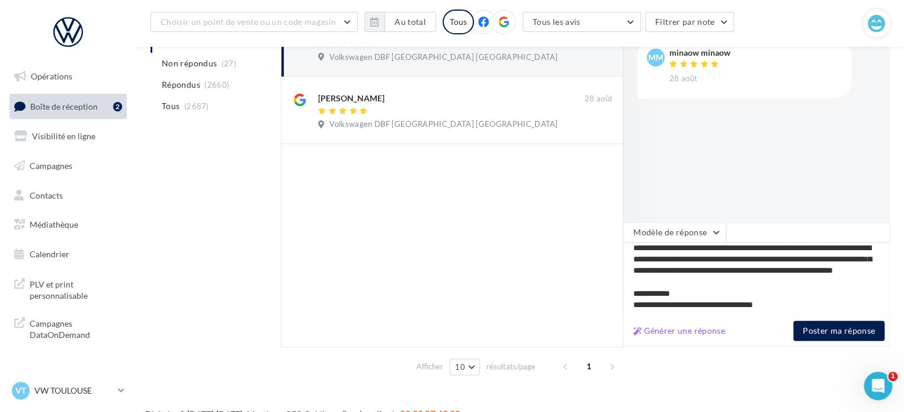 This screenshot has width=904, height=412. Describe the element at coordinates (248, 21) in the screenshot. I see `span: Choisir un point de vente ou un code magasin` at that location.